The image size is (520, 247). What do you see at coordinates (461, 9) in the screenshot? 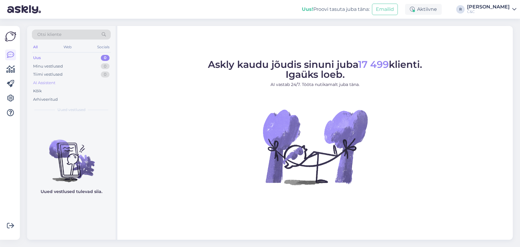
I see `div: R` at bounding box center [461, 9].